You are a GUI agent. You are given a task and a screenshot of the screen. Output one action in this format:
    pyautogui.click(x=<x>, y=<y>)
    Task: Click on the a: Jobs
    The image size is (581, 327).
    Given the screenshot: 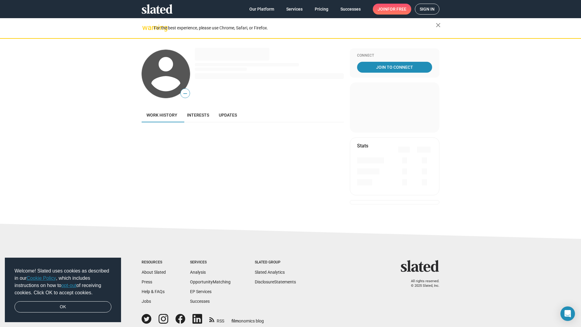 What is the action you would take?
    pyautogui.click(x=146, y=301)
    